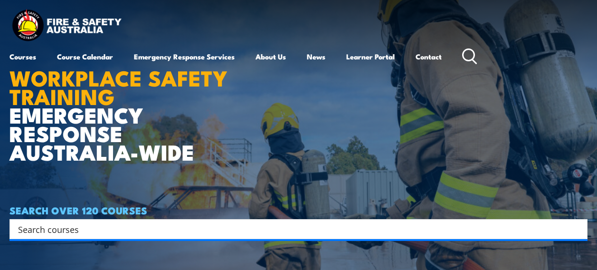 This screenshot has width=597, height=270. I want to click on input: Search input, so click(292, 229).